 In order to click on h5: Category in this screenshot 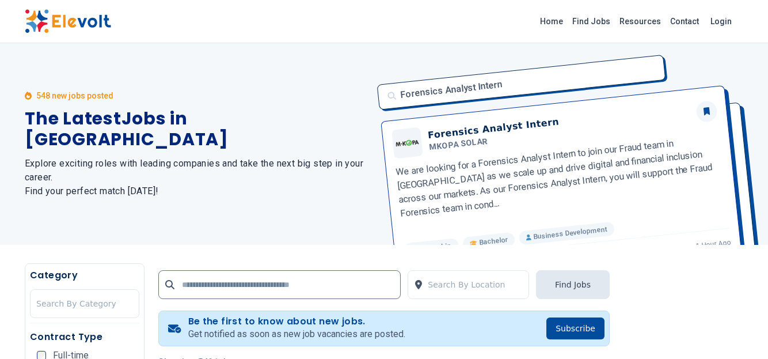, I will do `click(85, 275)`.